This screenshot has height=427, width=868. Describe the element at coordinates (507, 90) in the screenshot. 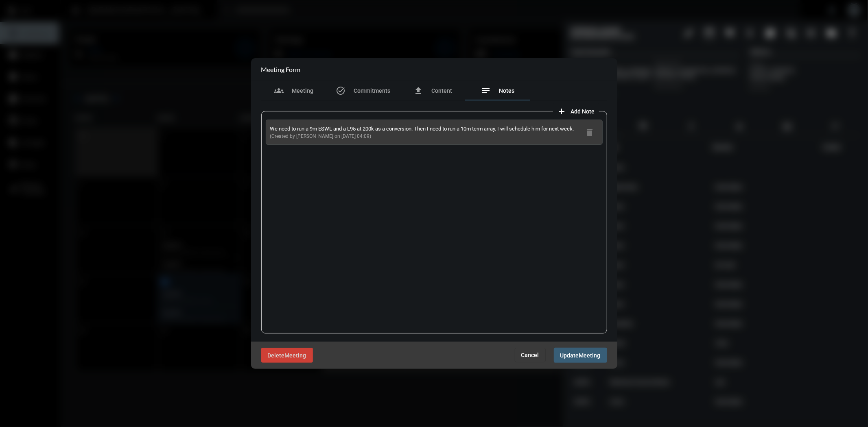

I see `span: Notes` at that location.